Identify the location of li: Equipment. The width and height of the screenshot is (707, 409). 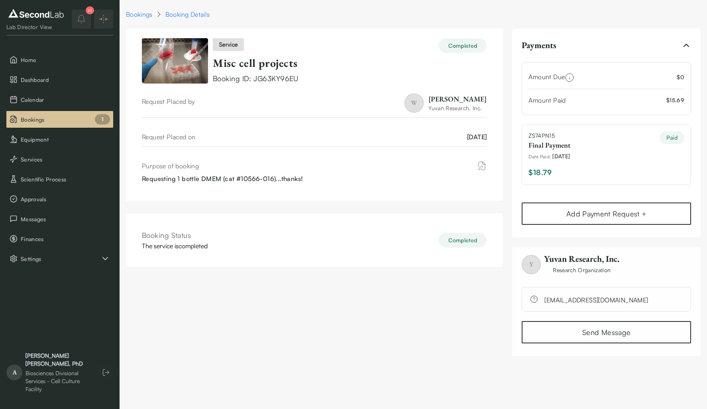
(60, 139).